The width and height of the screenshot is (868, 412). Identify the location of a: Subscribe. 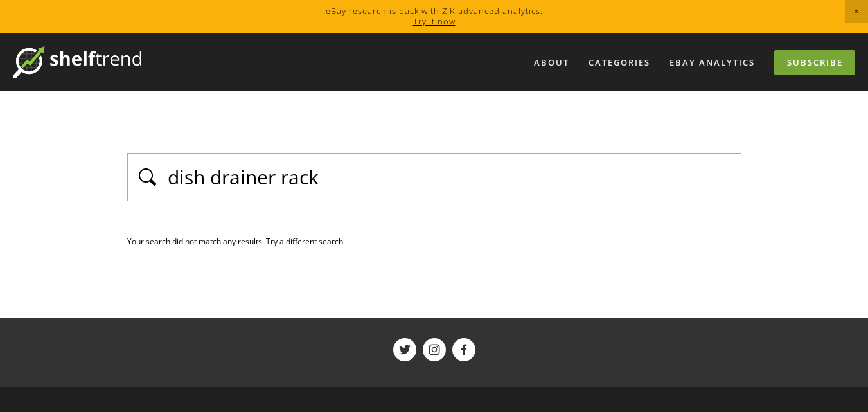
(815, 62).